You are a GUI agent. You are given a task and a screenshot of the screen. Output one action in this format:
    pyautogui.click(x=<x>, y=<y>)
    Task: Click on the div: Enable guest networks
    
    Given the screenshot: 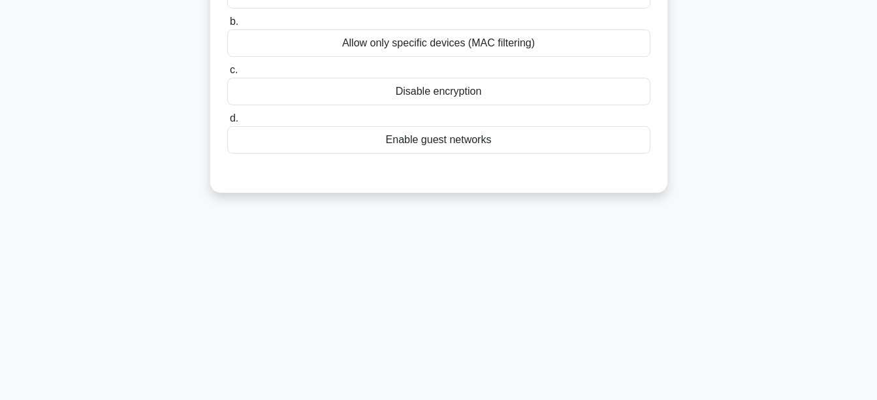 What is the action you would take?
    pyautogui.click(x=439, y=140)
    